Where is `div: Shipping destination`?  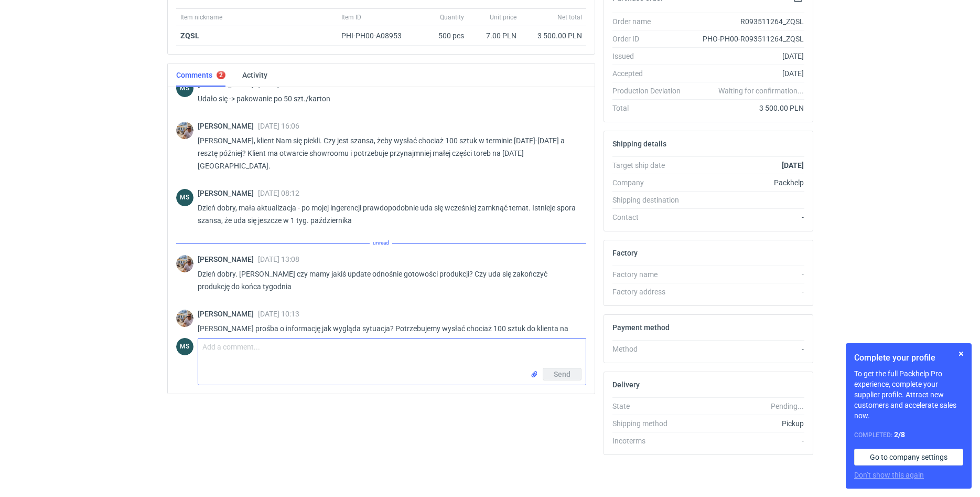
div: Shipping destination is located at coordinates (651, 200).